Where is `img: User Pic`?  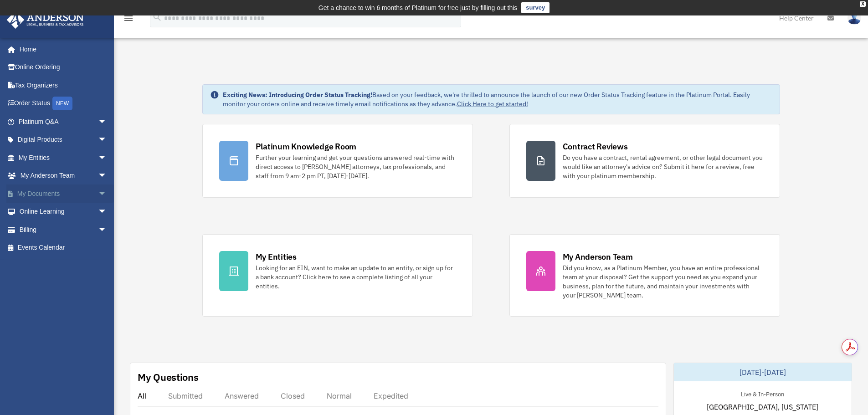 img: User Pic is located at coordinates (854, 18).